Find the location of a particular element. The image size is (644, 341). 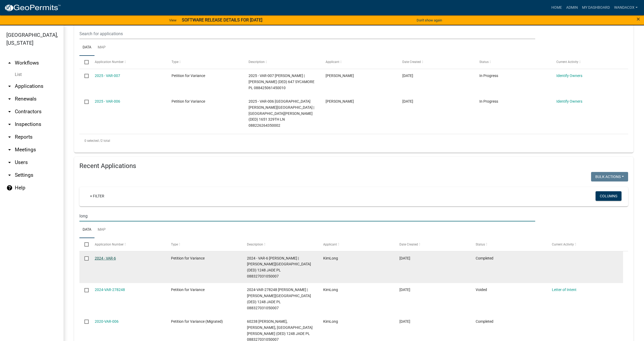

a: 2025 - VAR-006 is located at coordinates (108, 101).